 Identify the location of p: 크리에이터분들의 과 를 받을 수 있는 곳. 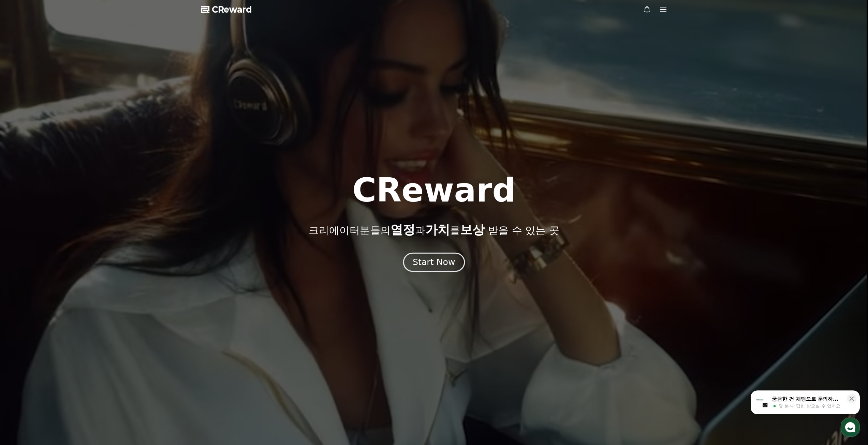
(434, 230).